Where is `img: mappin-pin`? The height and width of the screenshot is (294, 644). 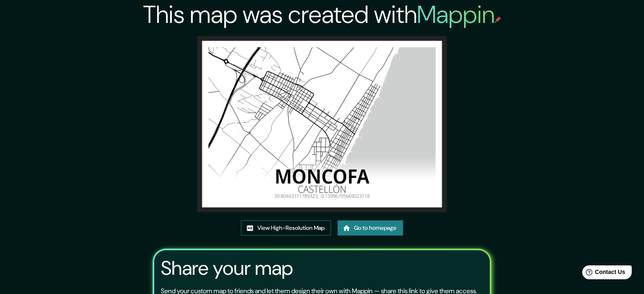 img: mappin-pin is located at coordinates (498, 20).